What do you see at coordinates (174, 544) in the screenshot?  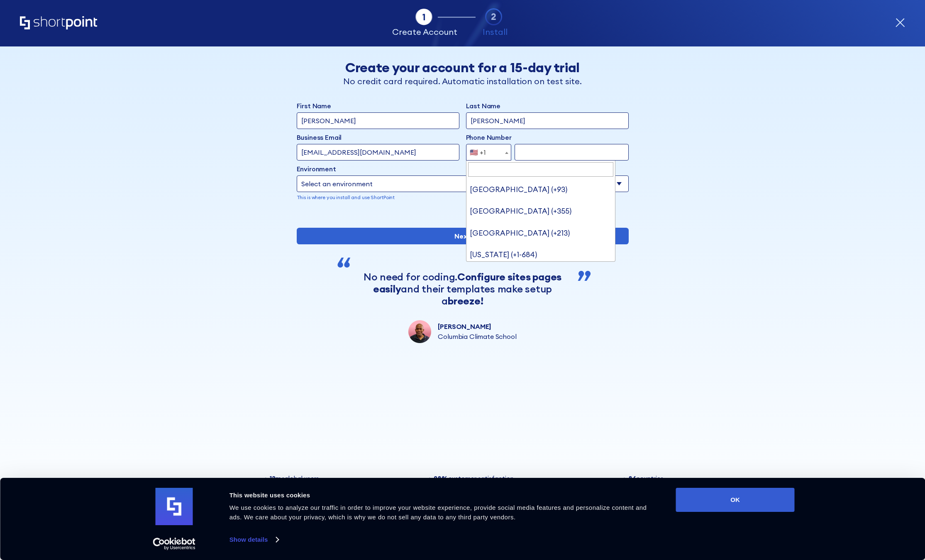 I see `a: Usercentrics Cookiebot - opens in a new window` at bounding box center [174, 544].